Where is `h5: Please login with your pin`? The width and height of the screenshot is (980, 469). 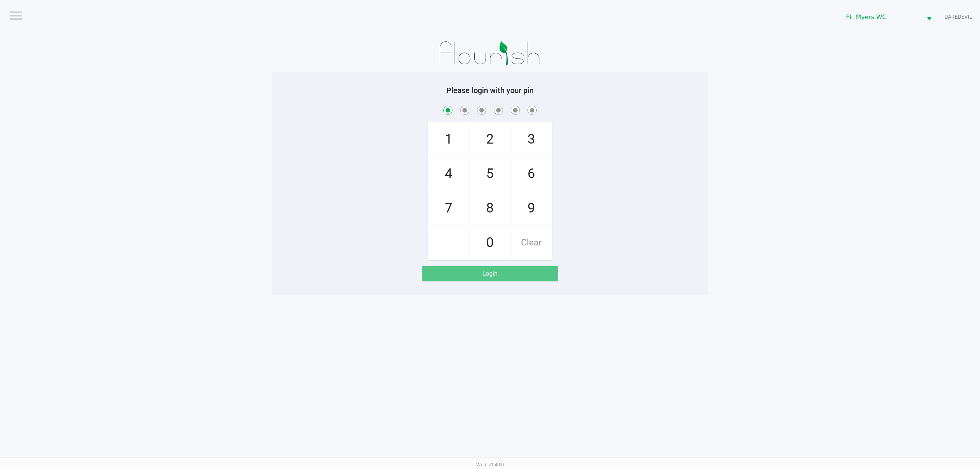
h5: Please login with your pin is located at coordinates (490, 90).